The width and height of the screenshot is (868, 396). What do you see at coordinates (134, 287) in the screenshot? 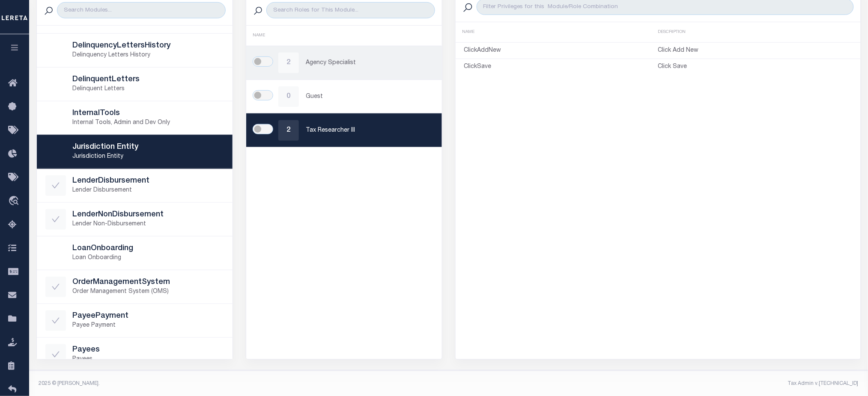
I see `a: OrderManagementSystemOrder Management System (OMS)` at bounding box center [134, 287].